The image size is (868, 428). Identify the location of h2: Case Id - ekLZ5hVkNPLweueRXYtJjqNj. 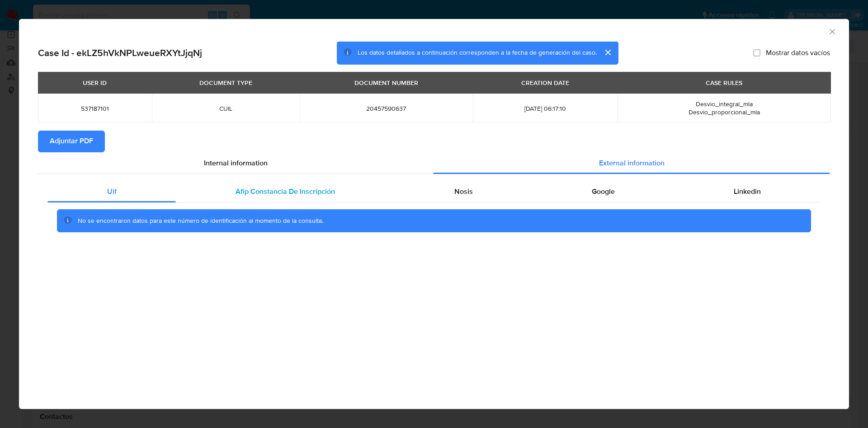
(120, 53).